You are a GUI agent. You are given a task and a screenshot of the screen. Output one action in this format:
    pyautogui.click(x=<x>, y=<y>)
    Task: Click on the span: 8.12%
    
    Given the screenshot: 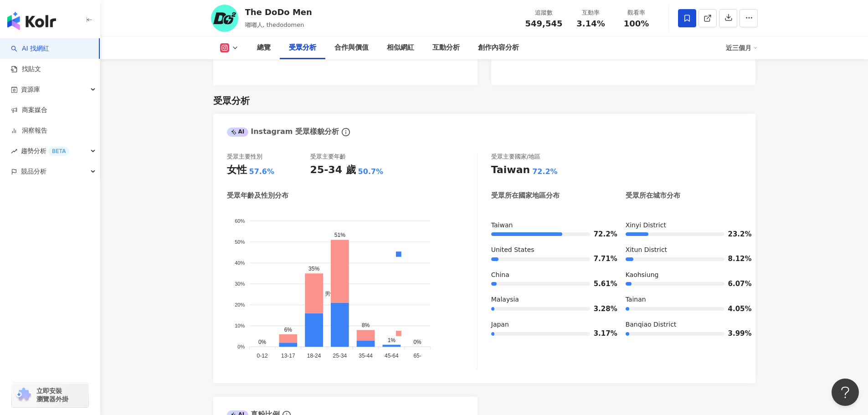 What is the action you would take?
    pyautogui.click(x=735, y=258)
    